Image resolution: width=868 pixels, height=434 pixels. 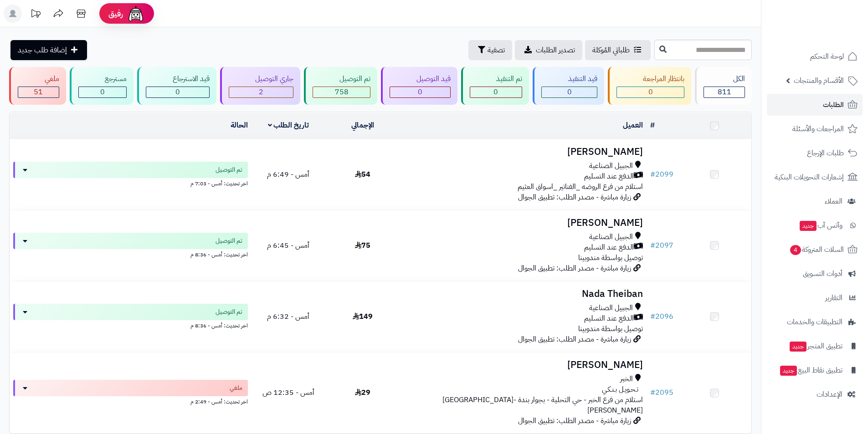 What do you see at coordinates (723, 86) in the screenshot?
I see `a: الكل811` at bounding box center [723, 86].